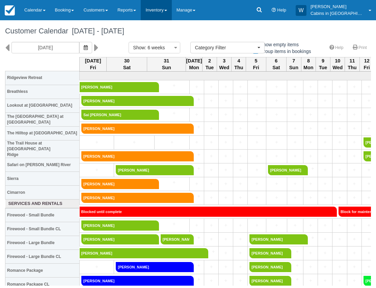 The width and height of the screenshot is (376, 288). What do you see at coordinates (42, 215) in the screenshot?
I see `th: Firewood - Small Bundle` at bounding box center [42, 215].